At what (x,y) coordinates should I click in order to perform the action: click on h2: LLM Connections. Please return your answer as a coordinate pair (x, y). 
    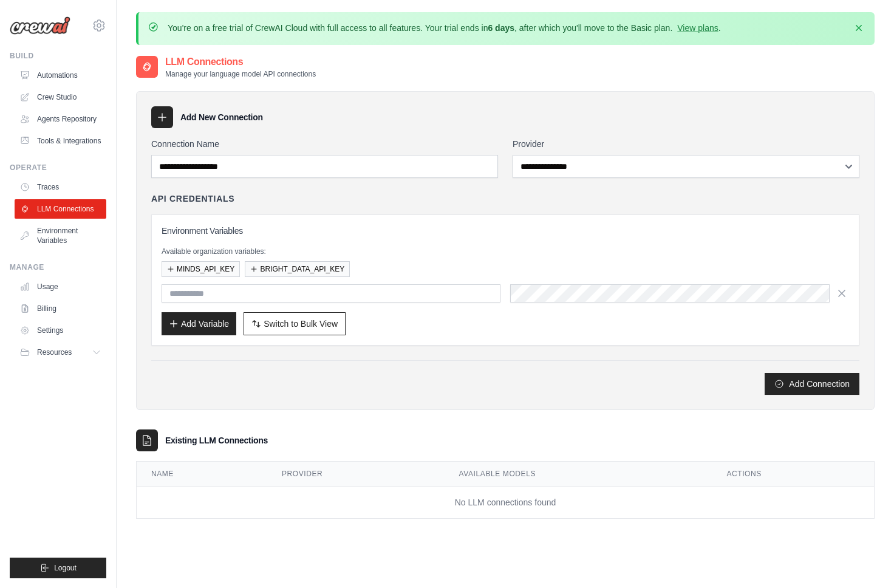
    Looking at the image, I should click on (241, 62).